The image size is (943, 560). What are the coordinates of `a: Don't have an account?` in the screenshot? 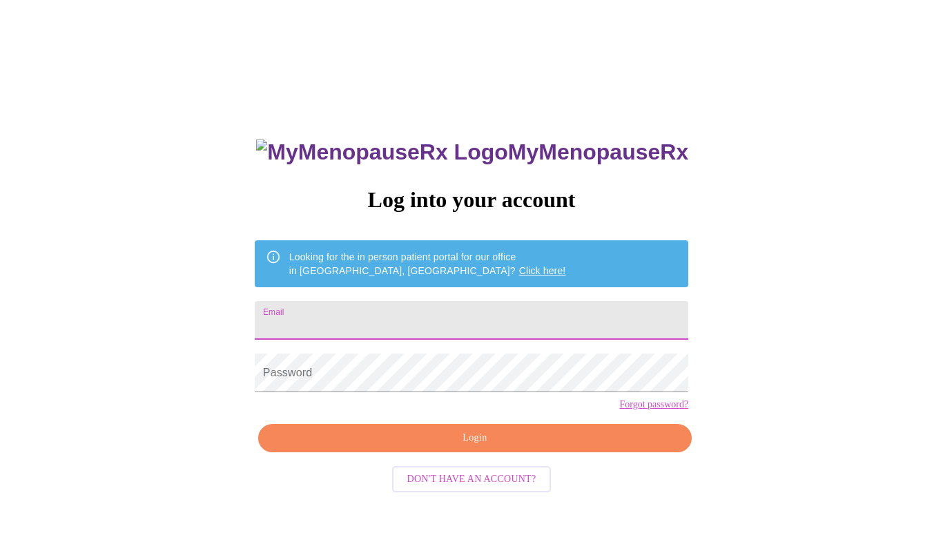 It's located at (472, 477).